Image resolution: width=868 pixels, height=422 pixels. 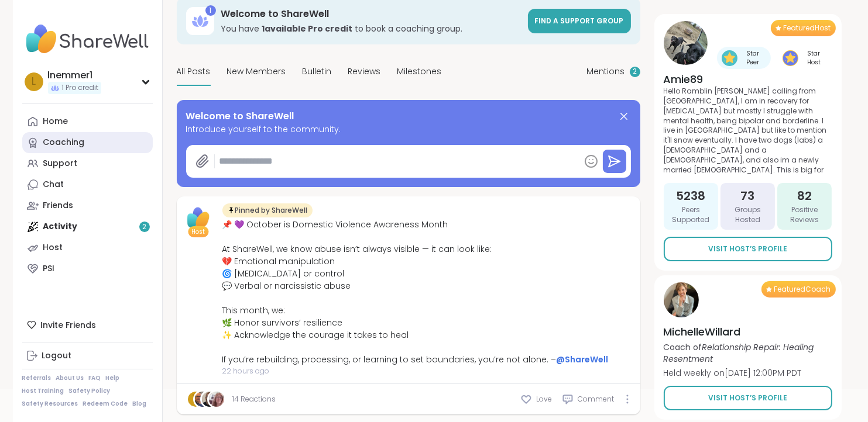 What do you see at coordinates (74, 76) in the screenshot?
I see `div: lnemmer1` at bounding box center [74, 76].